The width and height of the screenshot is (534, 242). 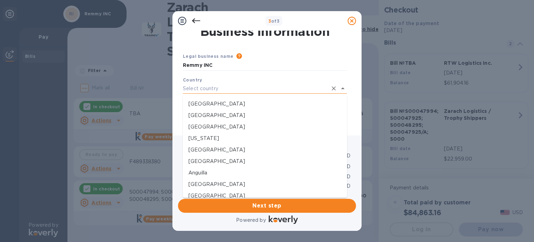 I want to click on button: Clear, so click(x=334, y=88).